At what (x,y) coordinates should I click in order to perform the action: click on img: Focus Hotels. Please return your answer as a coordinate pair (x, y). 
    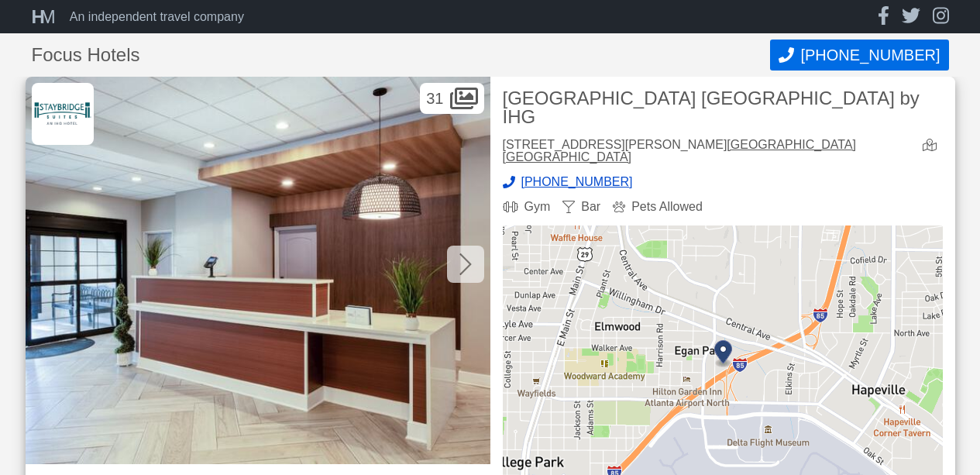
    Looking at the image, I should click on (63, 114).